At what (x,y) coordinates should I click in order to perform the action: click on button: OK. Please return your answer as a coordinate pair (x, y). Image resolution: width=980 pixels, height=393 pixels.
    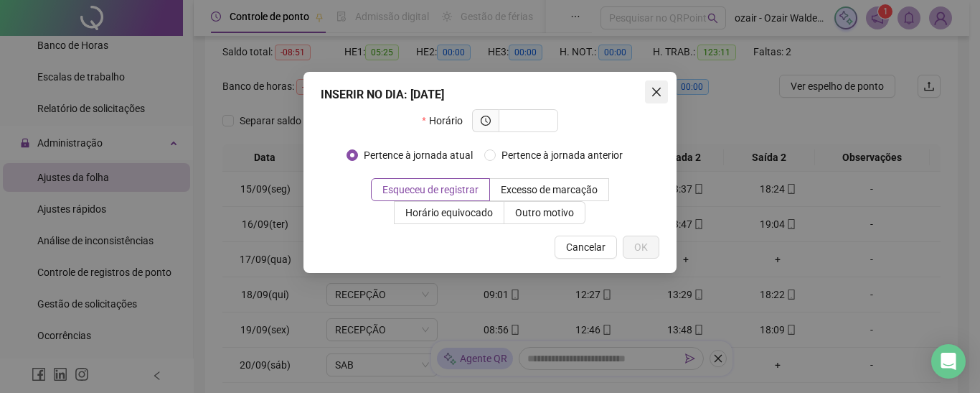
    Looking at the image, I should click on (641, 247).